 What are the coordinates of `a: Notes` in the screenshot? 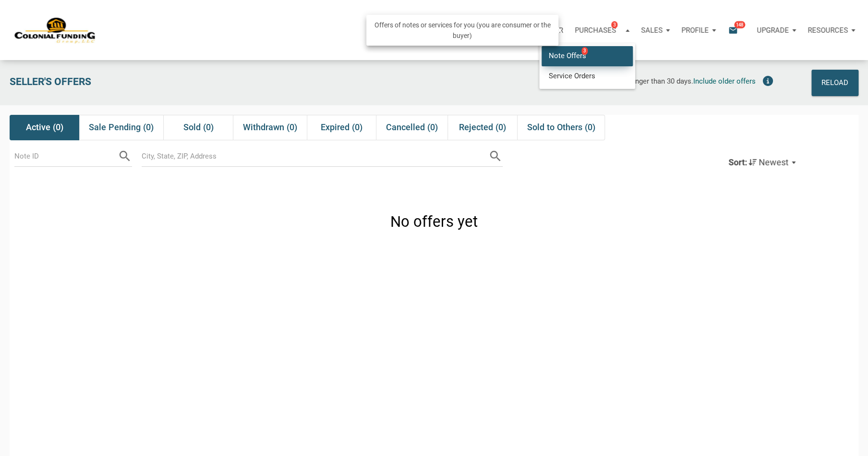 It's located at (397, 30).